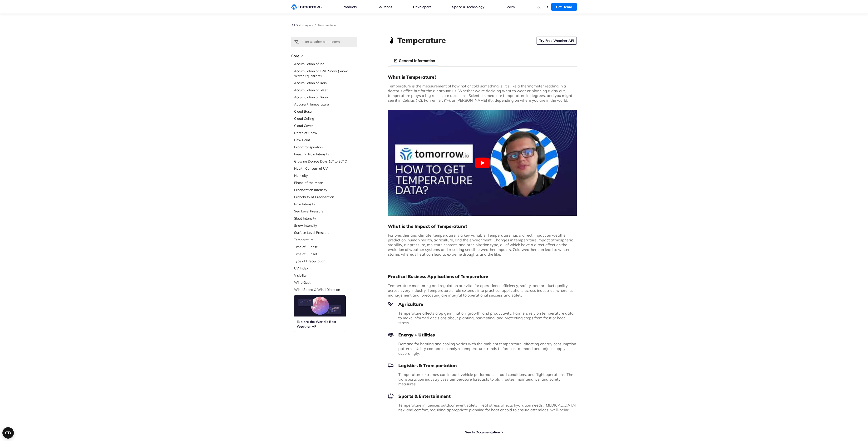 The image size is (868, 441). What do you see at coordinates (306, 7) in the screenshot?
I see `a: Home link` at bounding box center [306, 7].